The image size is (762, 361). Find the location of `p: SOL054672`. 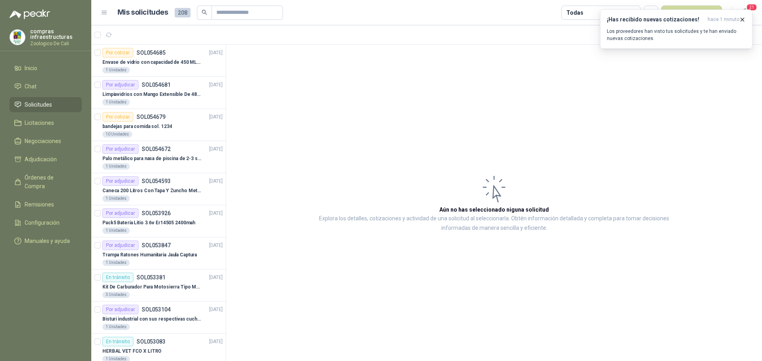

p: SOL054672 is located at coordinates (156, 149).